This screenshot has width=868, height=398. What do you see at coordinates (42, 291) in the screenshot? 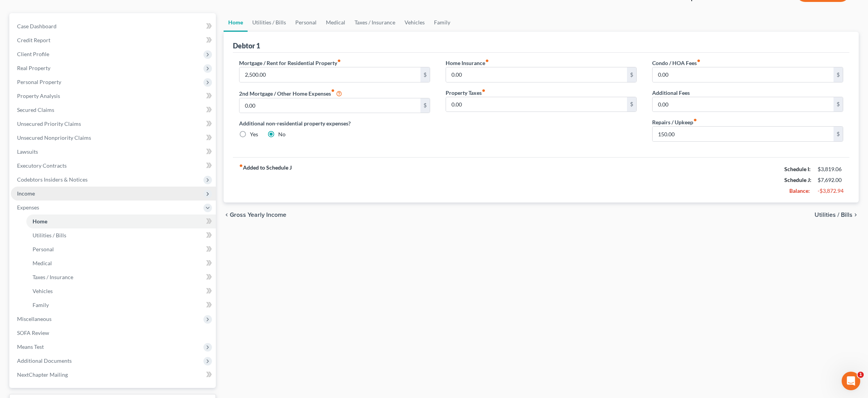
I see `span: Vehicles` at bounding box center [42, 291].